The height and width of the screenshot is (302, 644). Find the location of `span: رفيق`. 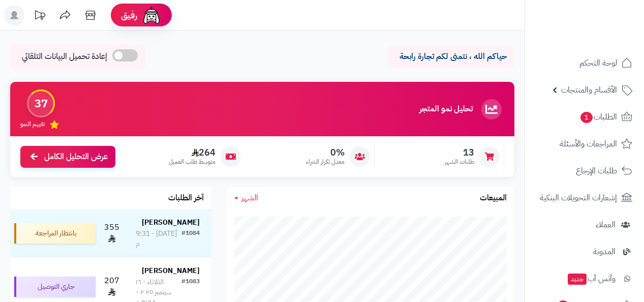

span: رفيق is located at coordinates (129, 15).